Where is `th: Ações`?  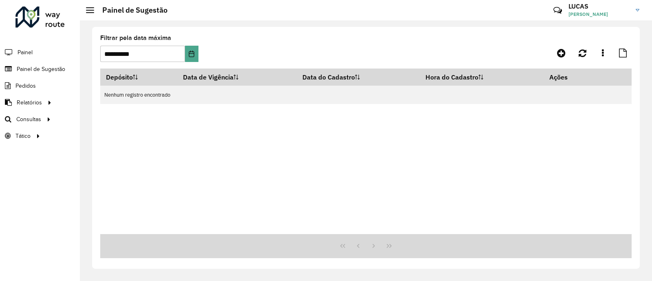 th: Ações is located at coordinates (568, 77).